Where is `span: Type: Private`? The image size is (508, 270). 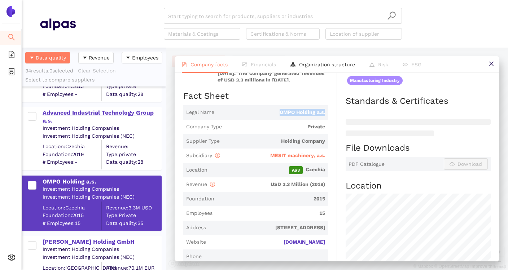
span: Type: Private is located at coordinates (134, 216).